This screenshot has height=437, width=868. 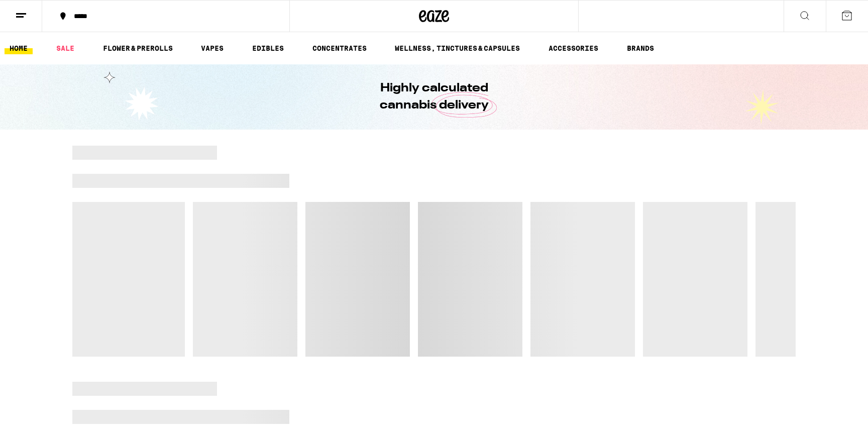 What do you see at coordinates (212, 48) in the screenshot?
I see `a: VAPES` at bounding box center [212, 48].